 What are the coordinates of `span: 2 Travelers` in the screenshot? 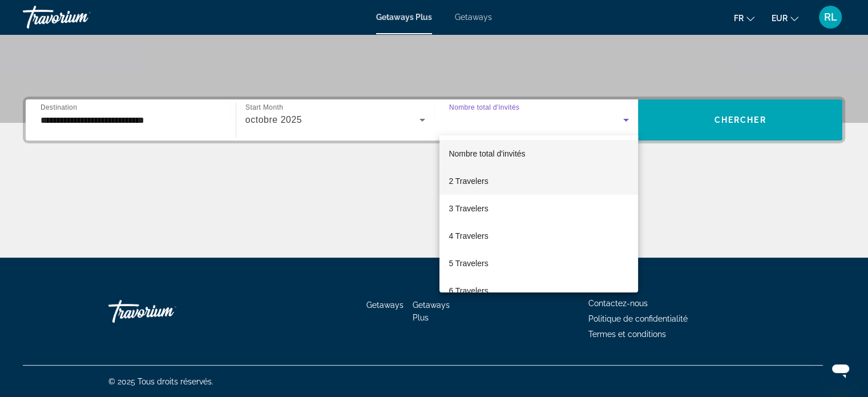 It's located at (468, 181).